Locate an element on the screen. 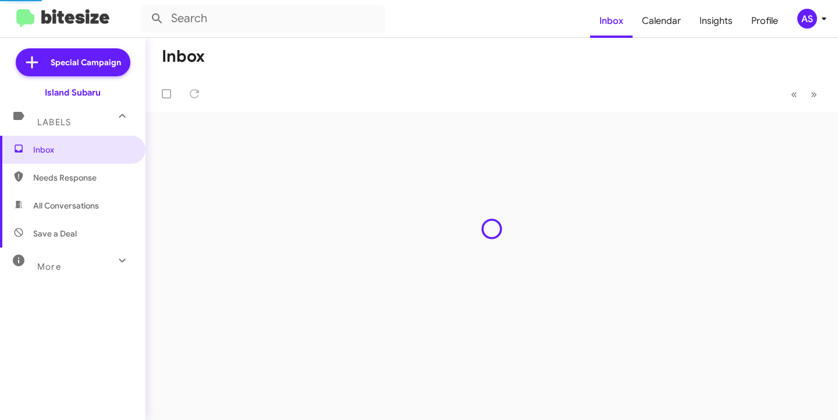 The width and height of the screenshot is (838, 420). a: Insights is located at coordinates (716, 21).